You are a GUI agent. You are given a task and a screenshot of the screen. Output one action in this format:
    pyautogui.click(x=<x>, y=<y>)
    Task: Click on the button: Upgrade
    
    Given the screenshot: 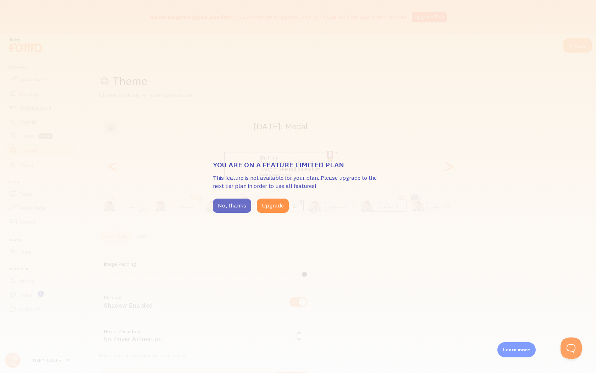 What is the action you would take?
    pyautogui.click(x=273, y=205)
    